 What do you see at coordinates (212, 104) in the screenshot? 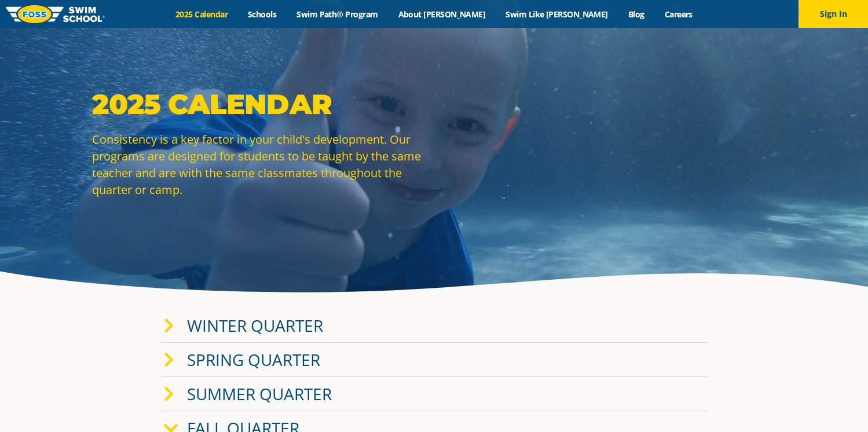
I see `strong: 2025 Calendar` at bounding box center [212, 104].